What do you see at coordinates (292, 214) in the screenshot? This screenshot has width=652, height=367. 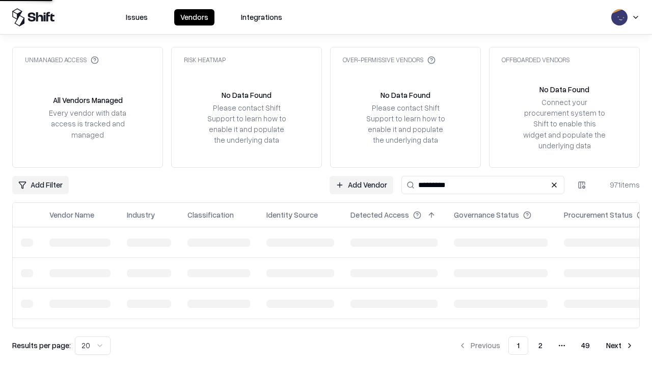 I see `div: Identity Source` at bounding box center [292, 214].